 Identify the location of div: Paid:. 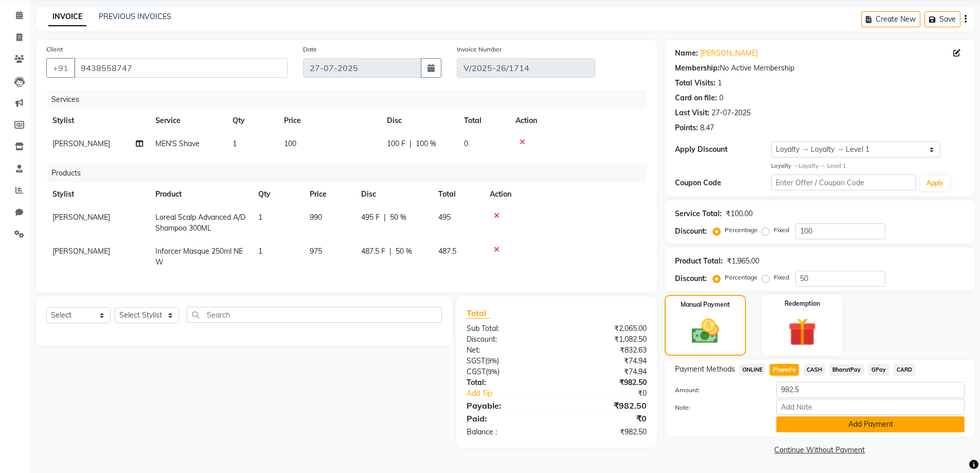
(507, 418).